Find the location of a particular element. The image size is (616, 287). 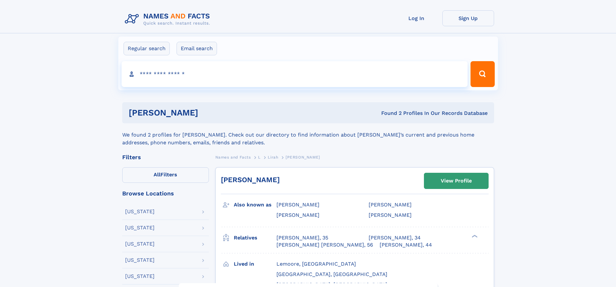

input: search input is located at coordinates (295, 74).